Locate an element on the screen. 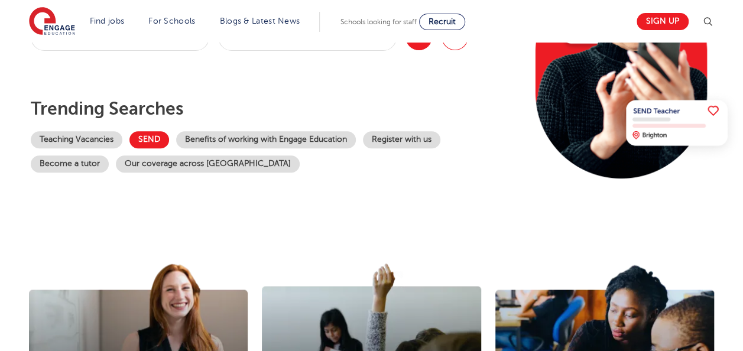 The width and height of the screenshot is (743, 351). a: SEND is located at coordinates (149, 140).